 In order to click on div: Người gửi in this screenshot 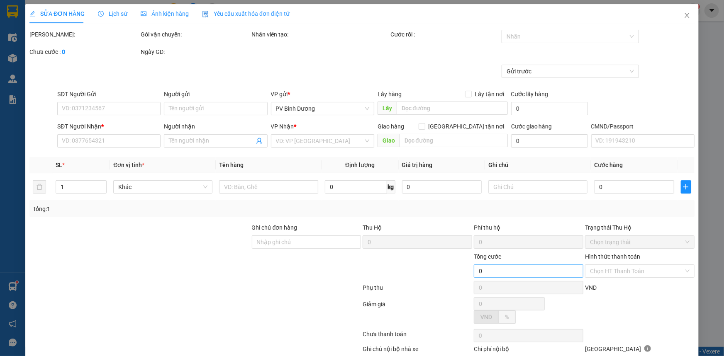, I will do `click(215, 94)`.